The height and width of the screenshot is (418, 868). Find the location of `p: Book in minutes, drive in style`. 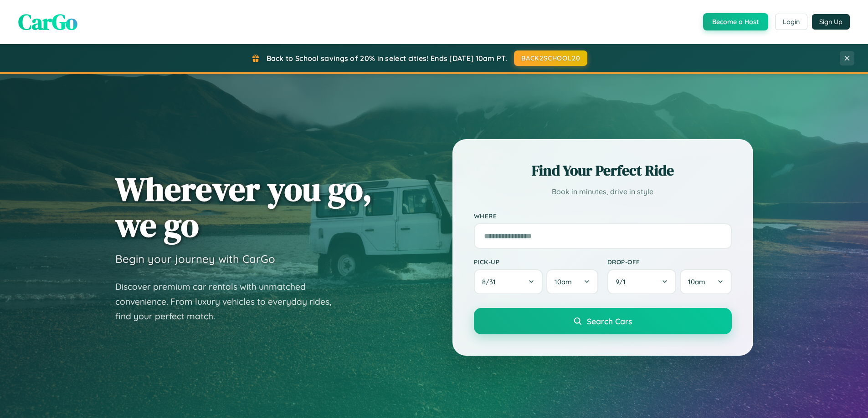

p: Book in minutes, drive in style is located at coordinates (603, 192).